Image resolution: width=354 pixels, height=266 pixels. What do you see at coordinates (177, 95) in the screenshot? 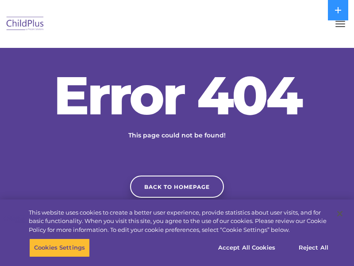
I see `h2: Error 404` at bounding box center [177, 95].